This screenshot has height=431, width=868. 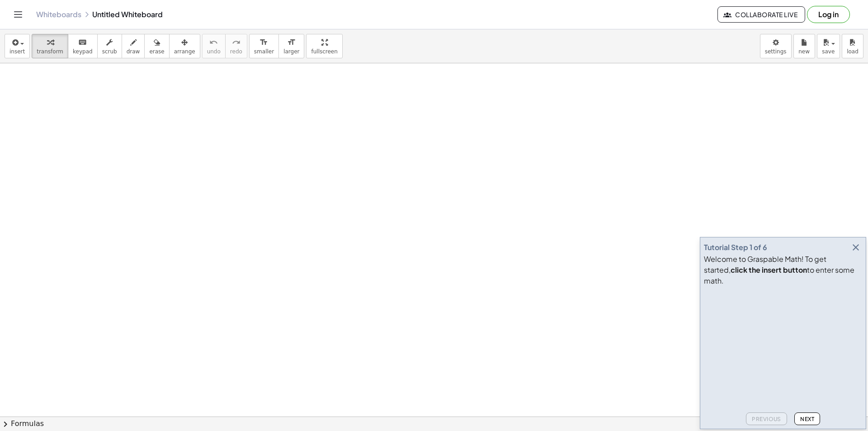 What do you see at coordinates (17, 46) in the screenshot?
I see `button: insert` at bounding box center [17, 46].